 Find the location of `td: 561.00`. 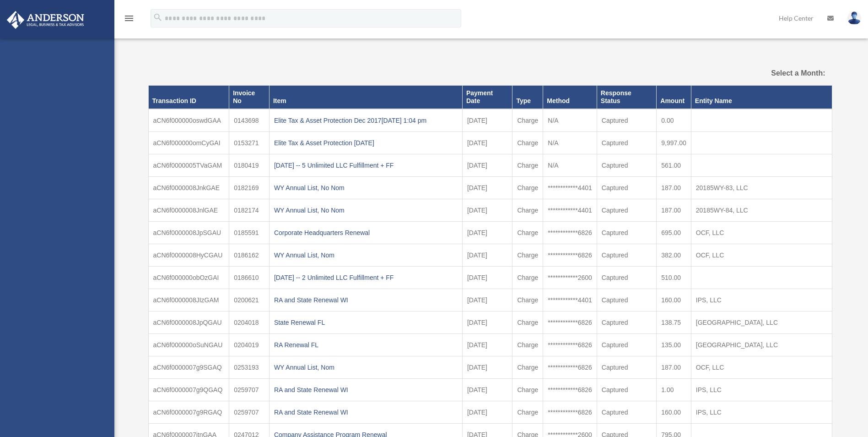

td: 561.00 is located at coordinates (674, 165).